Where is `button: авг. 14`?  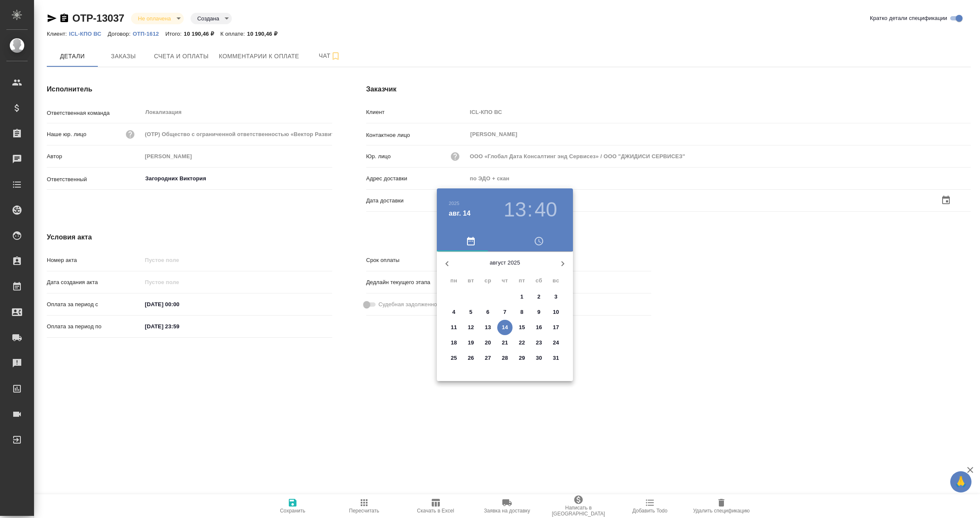 button: авг. 14 is located at coordinates (459, 213).